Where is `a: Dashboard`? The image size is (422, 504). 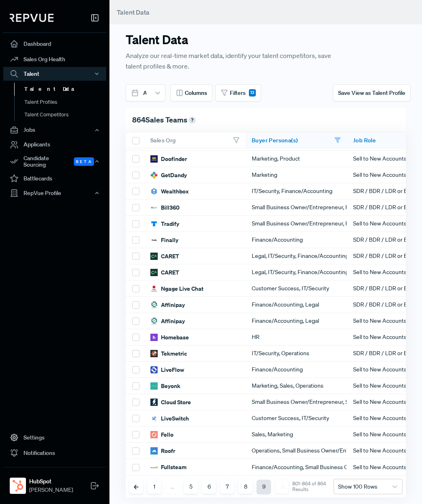 a: Dashboard is located at coordinates (55, 44).